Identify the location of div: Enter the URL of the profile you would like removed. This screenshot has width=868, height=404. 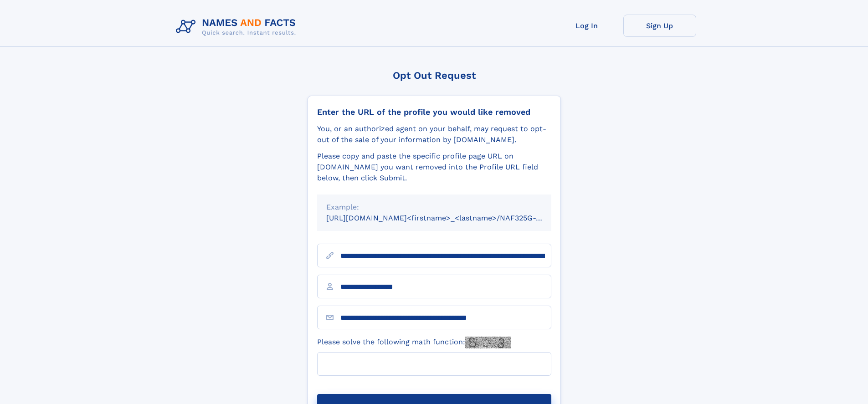
(434, 112).